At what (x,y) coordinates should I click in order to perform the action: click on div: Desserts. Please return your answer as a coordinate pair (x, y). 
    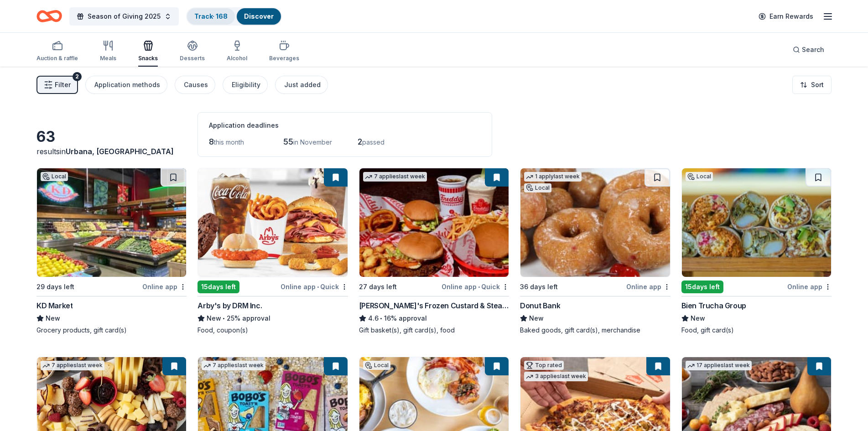
    Looking at the image, I should click on (192, 59).